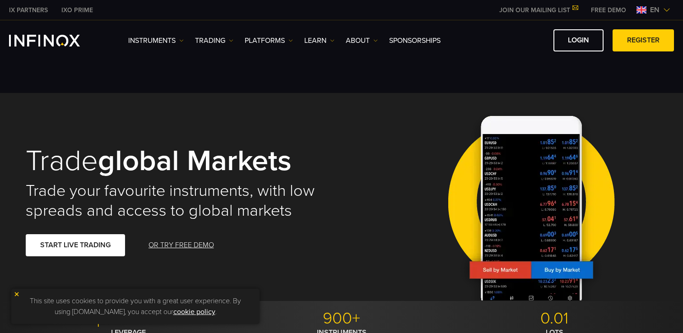  Describe the element at coordinates (554, 319) in the screenshot. I see `p: 0.01` at that location.